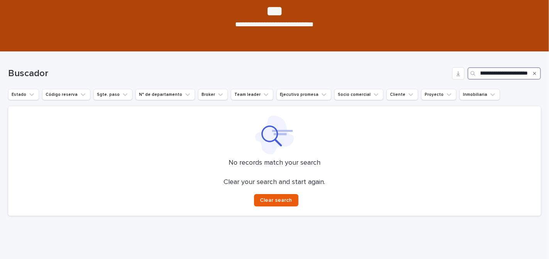 This screenshot has width=549, height=259. Describe the element at coordinates (165, 94) in the screenshot. I see `button: N° de departamento` at that location.